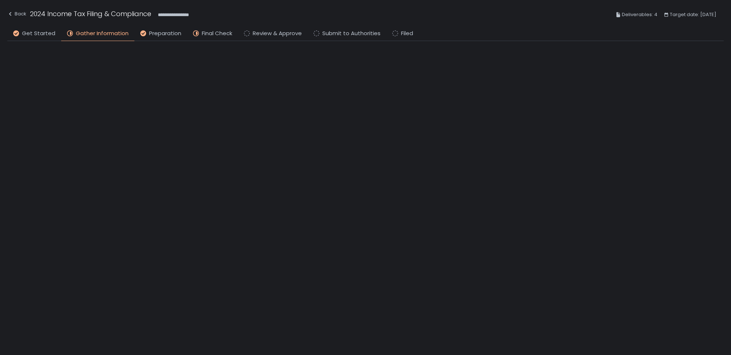  I want to click on h1: 2024 Income Tax Filing & Compliance, so click(91, 14).